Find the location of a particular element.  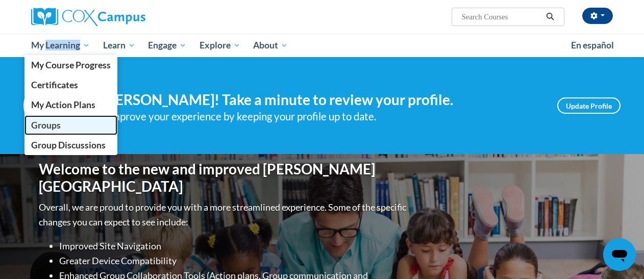

a: Groups is located at coordinates (71, 125).